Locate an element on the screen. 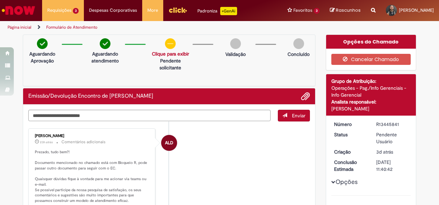  img: click_logo_yellow_360x200.png is located at coordinates (178, 10).